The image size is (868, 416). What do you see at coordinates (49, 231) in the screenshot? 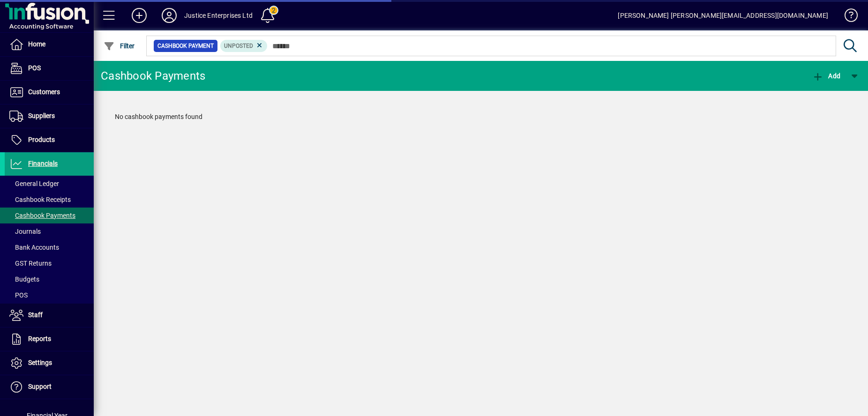
I see `a: Journals` at bounding box center [49, 231].